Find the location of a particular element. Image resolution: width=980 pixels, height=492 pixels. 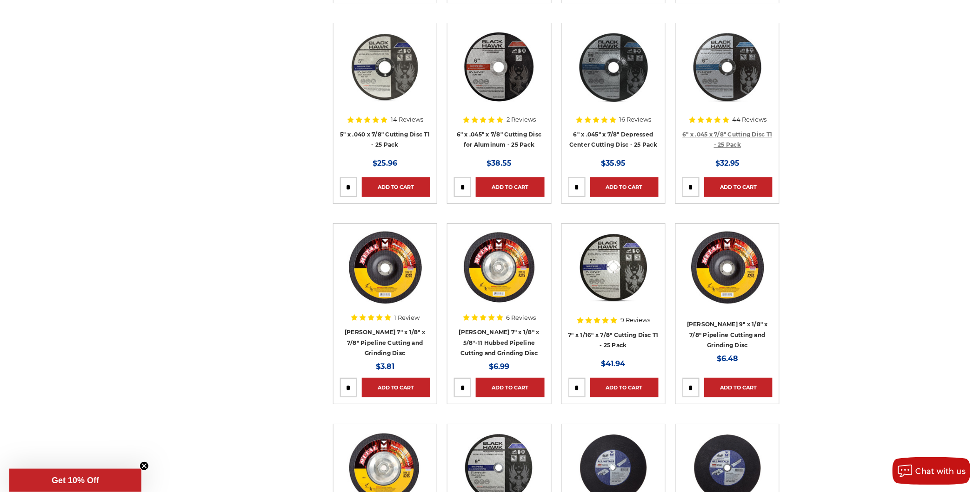

div: Get 10% OffClose teaser is located at coordinates (75, 480).